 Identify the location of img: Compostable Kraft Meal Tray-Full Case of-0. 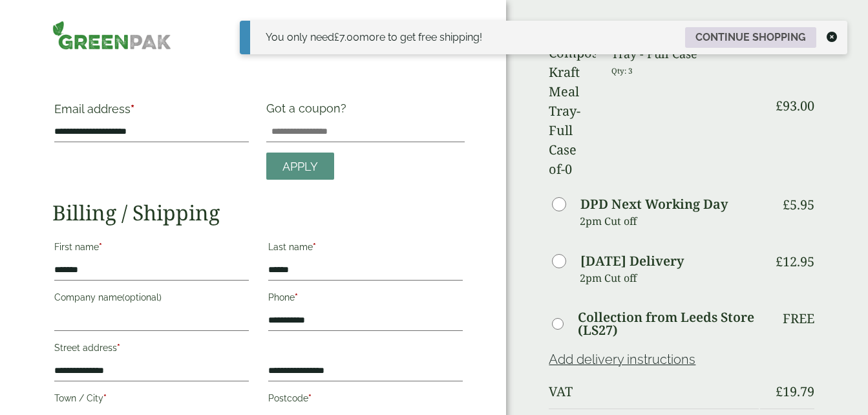
(572, 106).